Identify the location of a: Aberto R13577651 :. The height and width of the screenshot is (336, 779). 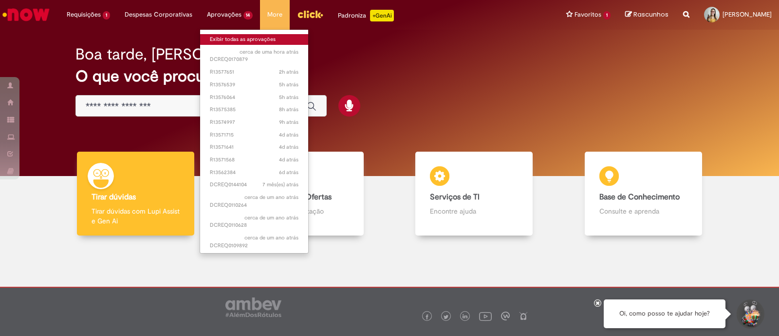
(254, 72).